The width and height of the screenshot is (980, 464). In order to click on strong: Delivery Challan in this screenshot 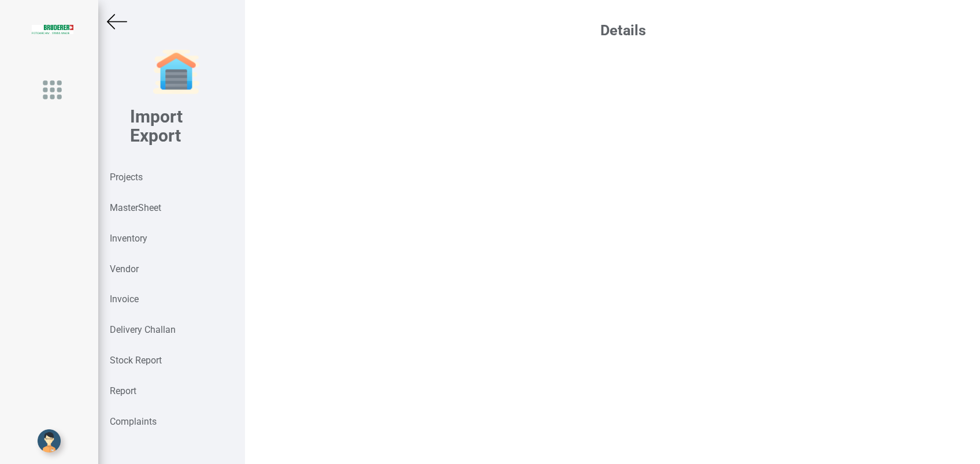, I will do `click(142, 329)`.